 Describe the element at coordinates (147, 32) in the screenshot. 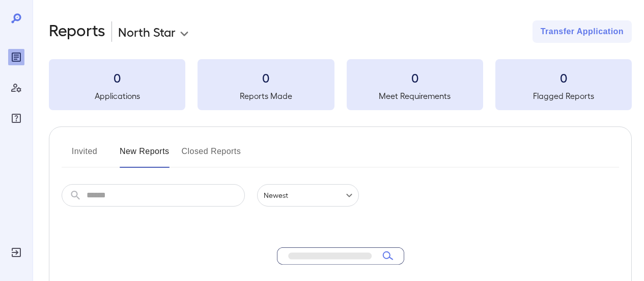

I see `p: North Star` at that location.